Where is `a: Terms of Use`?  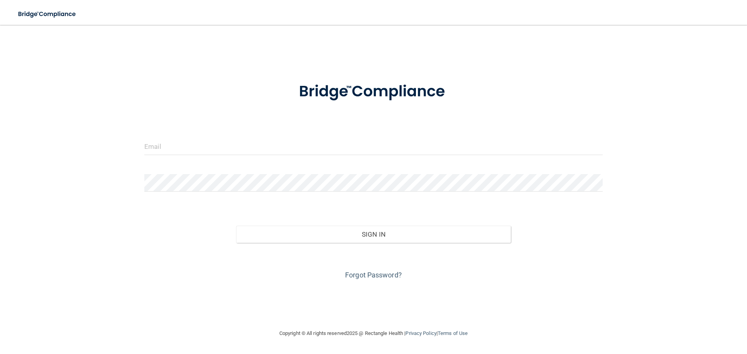 a: Terms of Use is located at coordinates (452, 333).